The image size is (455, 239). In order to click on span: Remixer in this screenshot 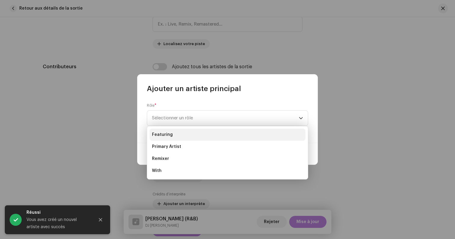, I will do `click(161, 159)`.